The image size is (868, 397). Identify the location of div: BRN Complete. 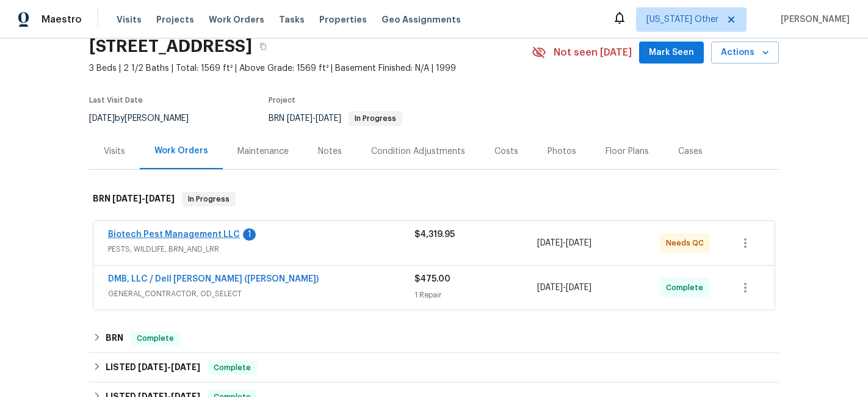
(434, 338).